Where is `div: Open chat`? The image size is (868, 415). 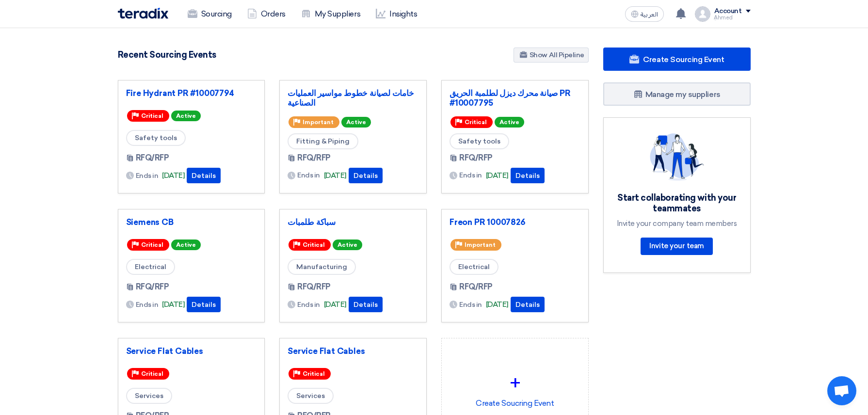 div: Open chat is located at coordinates (842, 391).